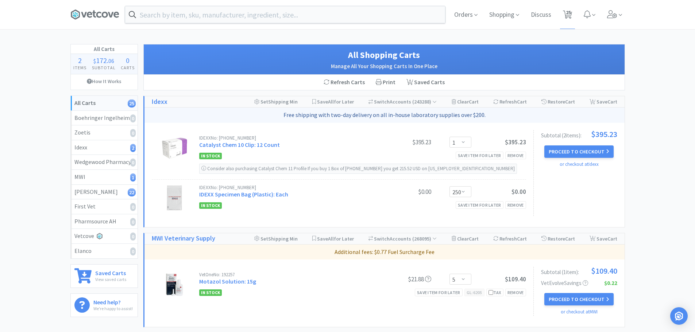  I want to click on img: f00ed0441f3e4682a05b40a52f901ad6_6672.jpeg, so click(174, 285).